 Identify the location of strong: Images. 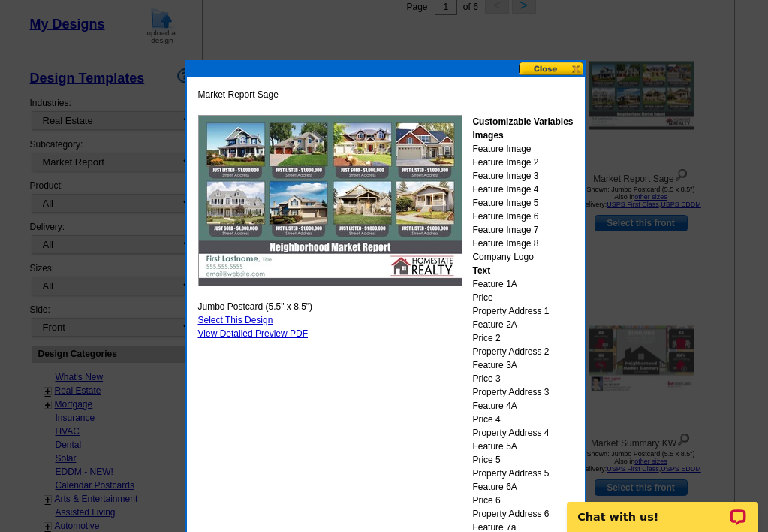
(487, 135).